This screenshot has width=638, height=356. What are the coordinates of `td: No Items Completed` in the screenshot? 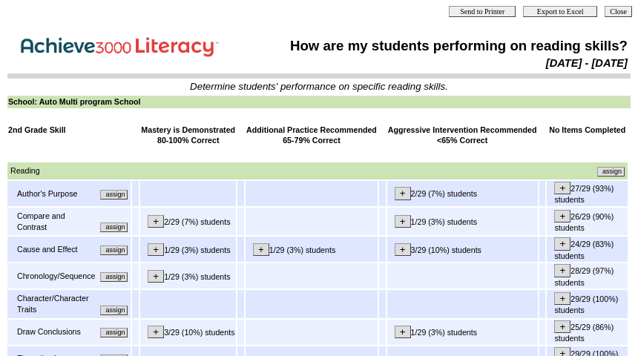 It's located at (587, 135).